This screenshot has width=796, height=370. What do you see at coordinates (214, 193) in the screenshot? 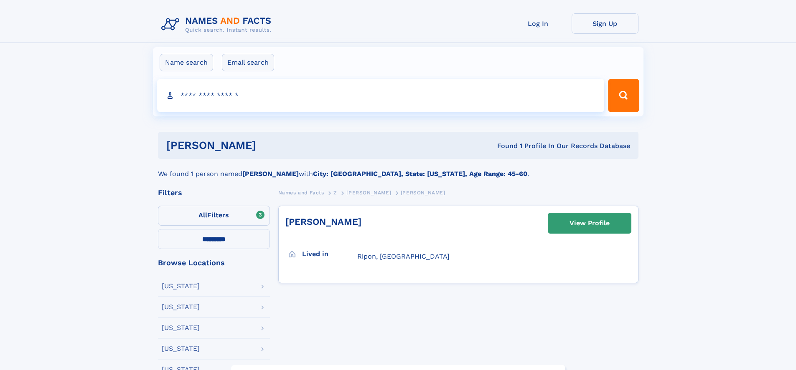
I see `div: Filters` at bounding box center [214, 193].